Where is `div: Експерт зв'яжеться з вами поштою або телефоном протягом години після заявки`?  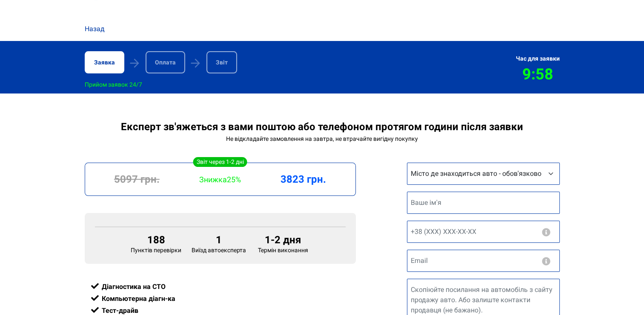
div: Експерт зв'яжеться з вами поштою або телефоном протягом години після заявки is located at coordinates (322, 127).